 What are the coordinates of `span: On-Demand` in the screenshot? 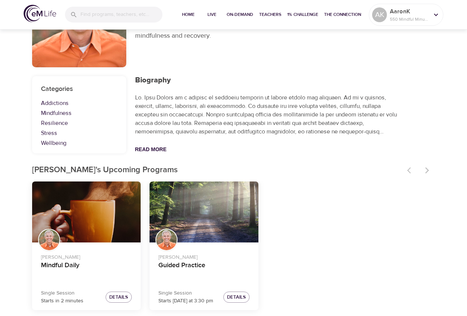 It's located at (240, 14).